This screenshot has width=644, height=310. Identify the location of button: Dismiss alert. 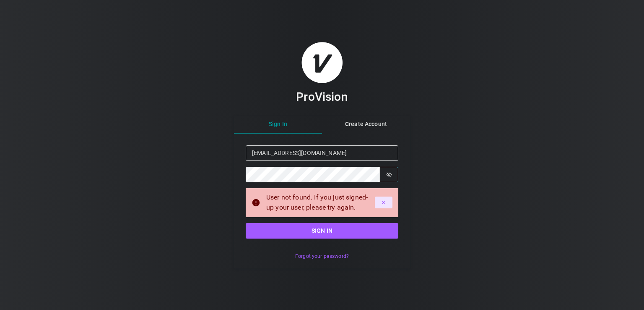
(383, 202).